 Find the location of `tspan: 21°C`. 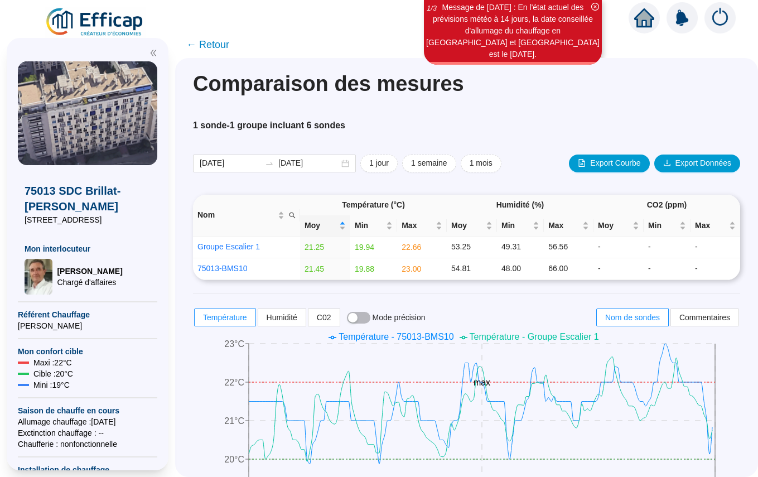

tspan: 21°C is located at coordinates (234, 420).